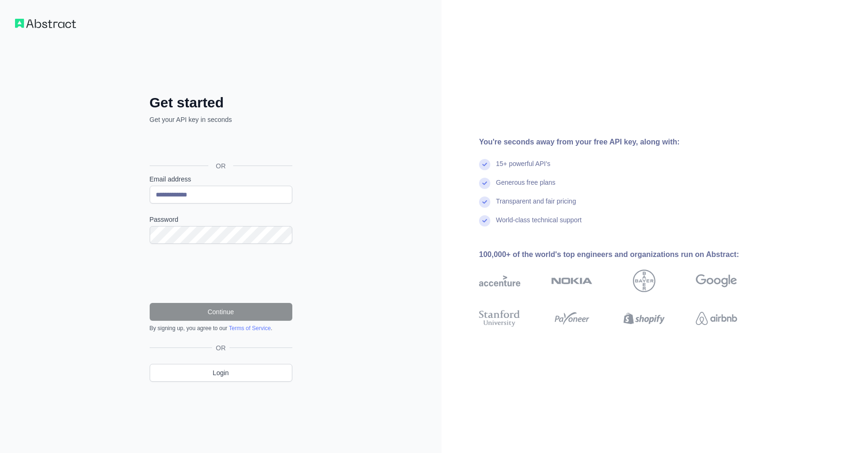  Describe the element at coordinates (500, 281) in the screenshot. I see `img: accenture` at that location.